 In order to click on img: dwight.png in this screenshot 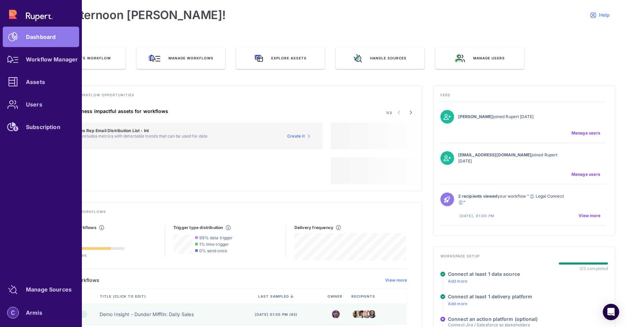, I will do `click(367, 314)`.